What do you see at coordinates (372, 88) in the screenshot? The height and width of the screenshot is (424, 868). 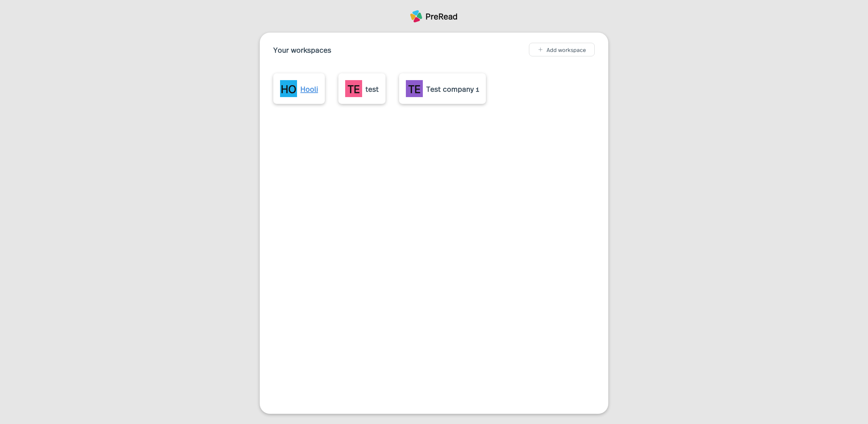 I see `div: test` at bounding box center [372, 88].